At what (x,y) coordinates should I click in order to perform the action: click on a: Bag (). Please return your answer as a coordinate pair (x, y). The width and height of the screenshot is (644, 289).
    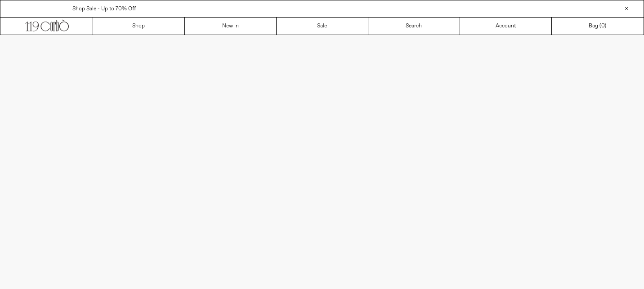
    Looking at the image, I should click on (597, 26).